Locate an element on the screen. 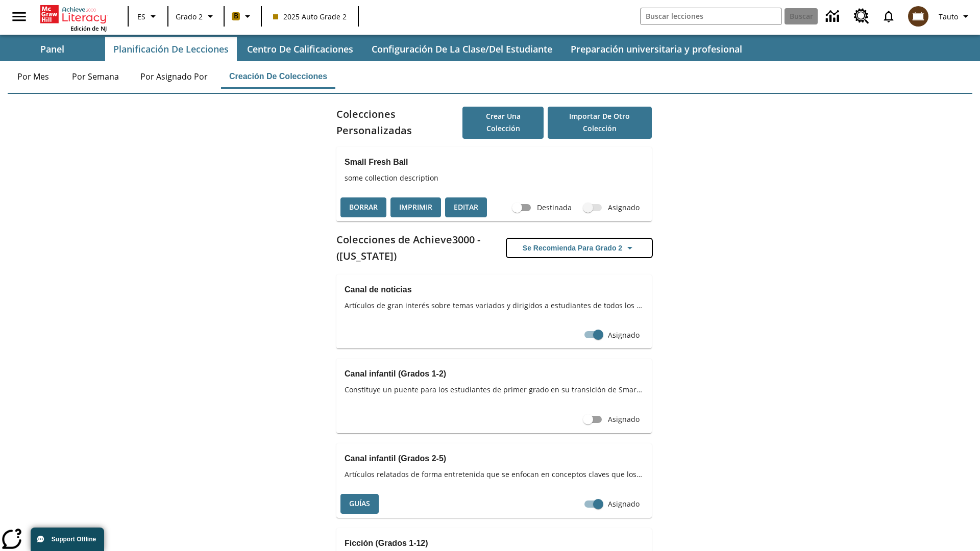  button: Por semana is located at coordinates (96, 77).